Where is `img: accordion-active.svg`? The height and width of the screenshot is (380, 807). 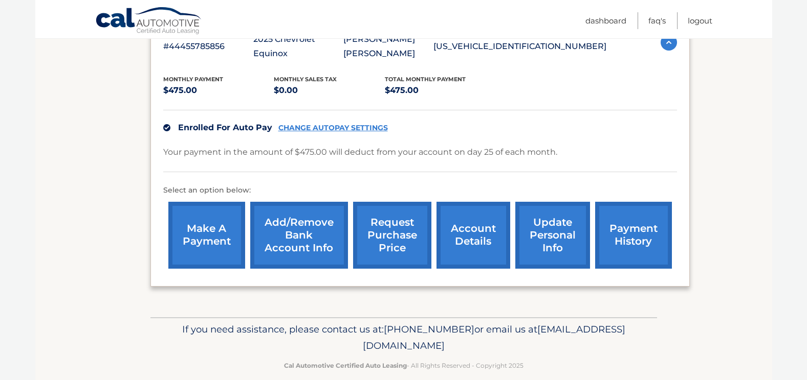
img: accordion-active.svg is located at coordinates (668, 42).